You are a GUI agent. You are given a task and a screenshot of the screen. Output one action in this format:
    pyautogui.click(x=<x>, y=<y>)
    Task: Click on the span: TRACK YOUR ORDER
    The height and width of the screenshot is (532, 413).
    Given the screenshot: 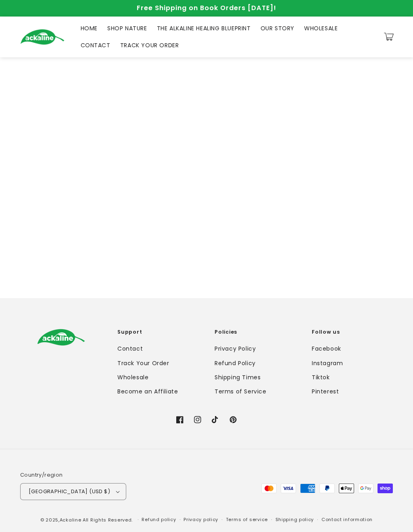 What is the action you would take?
    pyautogui.click(x=150, y=45)
    